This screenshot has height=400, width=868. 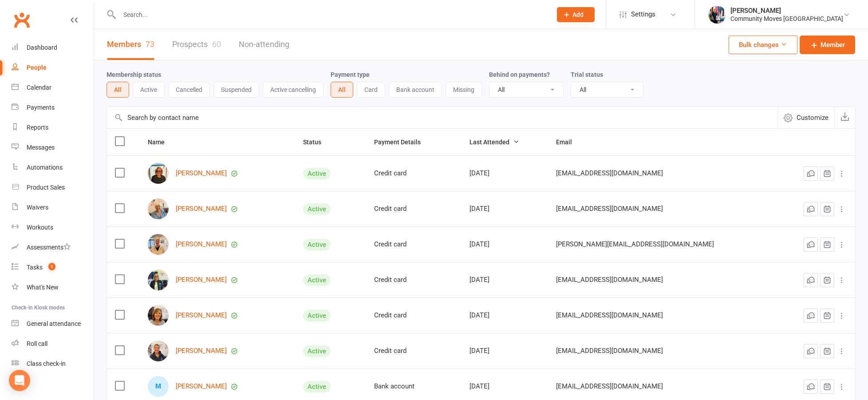 What do you see at coordinates (40, 227) in the screenshot?
I see `div: Workouts` at bounding box center [40, 227].